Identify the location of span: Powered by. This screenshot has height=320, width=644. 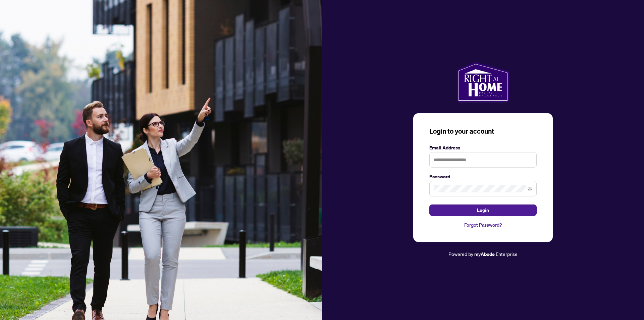
(461, 254).